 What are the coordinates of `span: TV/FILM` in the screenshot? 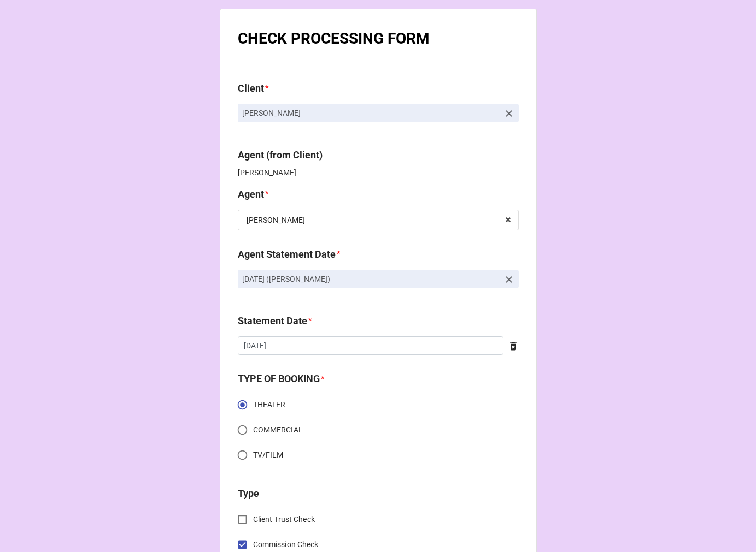 It's located at (269, 455).